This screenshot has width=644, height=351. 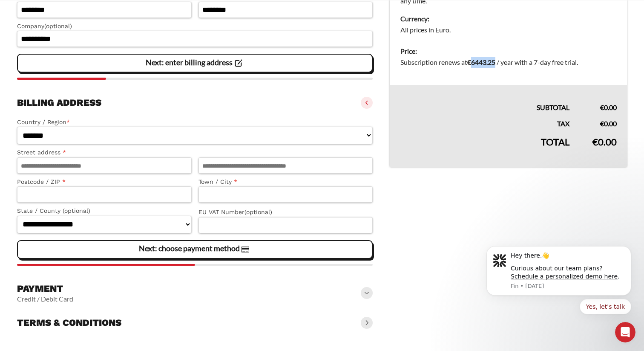 What do you see at coordinates (94, 37) in the screenshot?
I see `div: Curious about our team plans? .` at bounding box center [94, 37].